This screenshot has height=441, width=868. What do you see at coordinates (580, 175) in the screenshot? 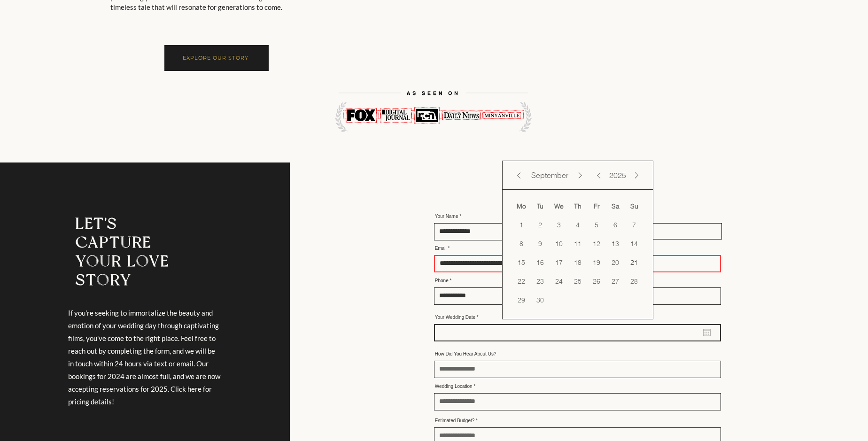
I see `button: Next Month` at bounding box center [580, 175].